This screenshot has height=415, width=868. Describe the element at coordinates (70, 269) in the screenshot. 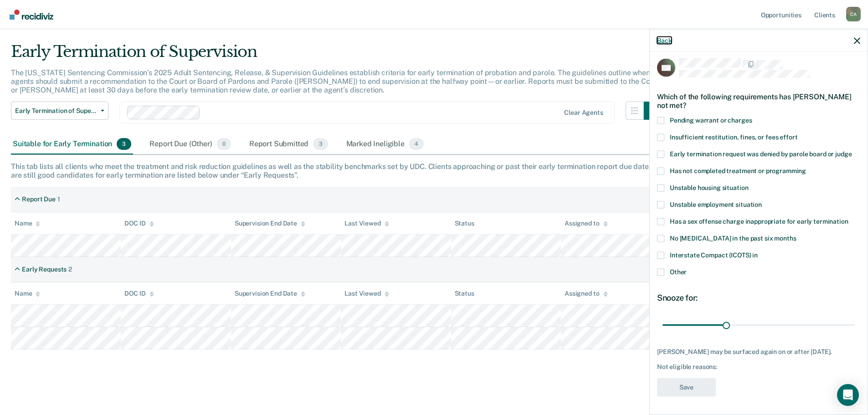

I see `div: 2` at that location.